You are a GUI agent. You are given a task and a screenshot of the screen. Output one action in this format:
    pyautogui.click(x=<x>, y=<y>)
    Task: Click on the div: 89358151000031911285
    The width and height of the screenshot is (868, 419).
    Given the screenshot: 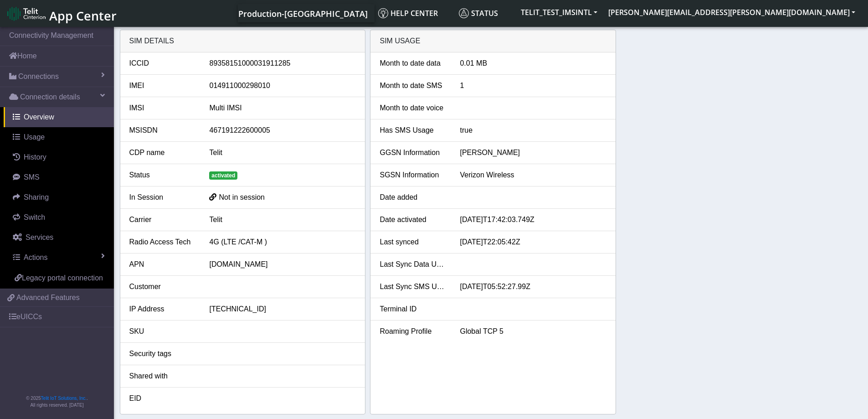 What is the action you would take?
    pyautogui.click(x=283, y=63)
    